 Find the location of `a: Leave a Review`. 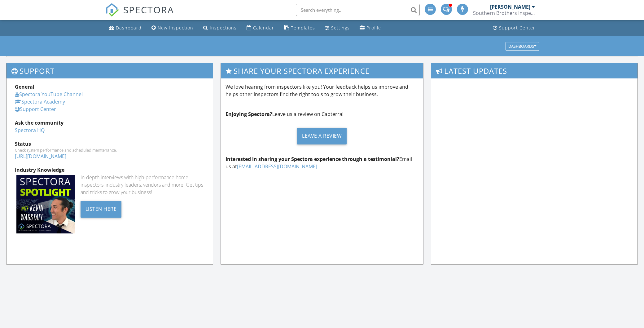

a: Leave a Review is located at coordinates (322, 136).